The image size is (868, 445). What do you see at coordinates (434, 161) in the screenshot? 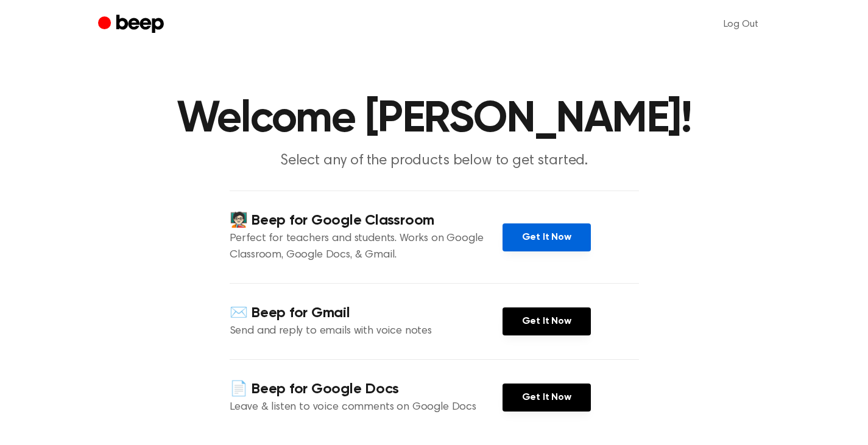
I see `p: Select any of the products below to get started.` at bounding box center [434, 161].